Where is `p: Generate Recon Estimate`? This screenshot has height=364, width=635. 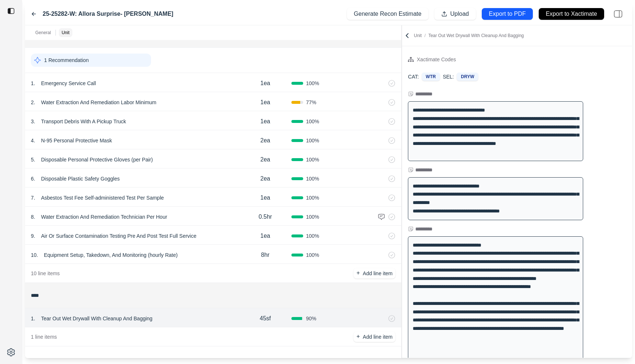
p: Generate Recon Estimate is located at coordinates (387, 14).